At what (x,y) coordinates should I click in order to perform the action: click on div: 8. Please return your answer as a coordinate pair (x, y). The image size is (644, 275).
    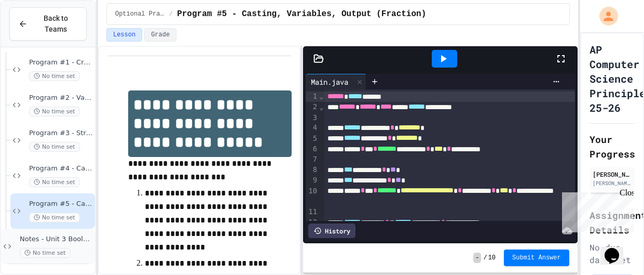
    Looking at the image, I should click on (312, 170).